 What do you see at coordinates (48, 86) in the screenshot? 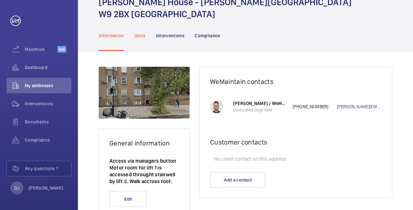
I see `span: My addresses` at bounding box center [48, 86].